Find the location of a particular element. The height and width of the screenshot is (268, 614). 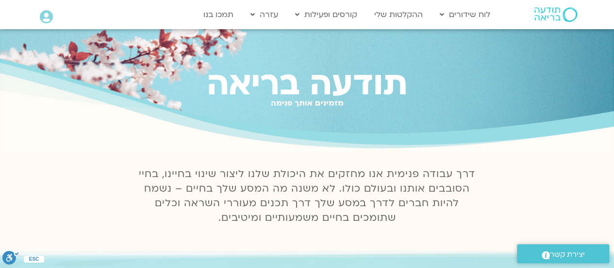

a: ההקלטות שלי is located at coordinates (399, 15).